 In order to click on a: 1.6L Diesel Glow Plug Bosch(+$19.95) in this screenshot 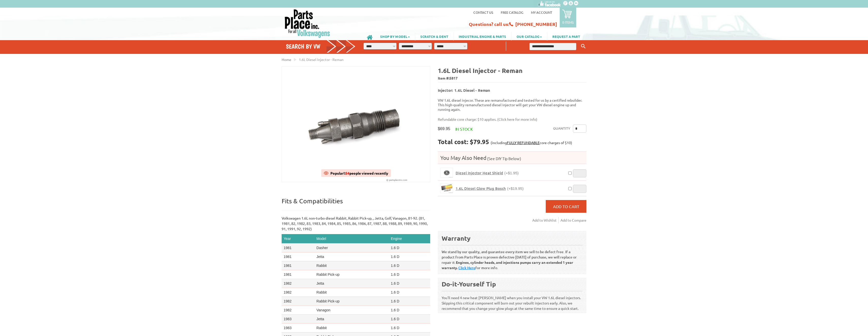, I will do `click(490, 188)`.